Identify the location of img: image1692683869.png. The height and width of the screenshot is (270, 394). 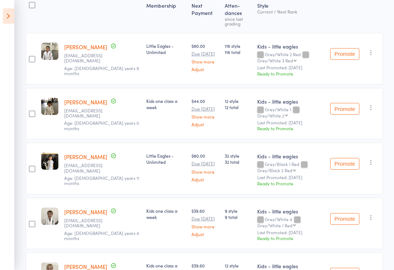
(50, 216).